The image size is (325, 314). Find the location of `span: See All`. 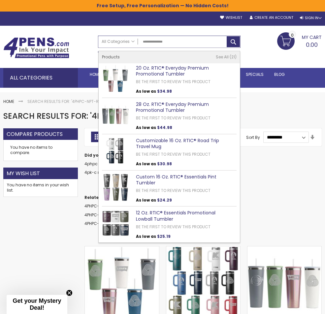

span: See All is located at coordinates (222, 57).